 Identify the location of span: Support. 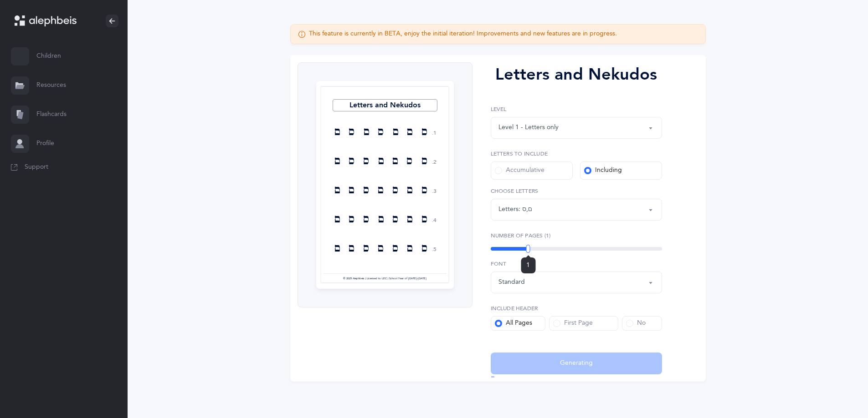
(37, 167).